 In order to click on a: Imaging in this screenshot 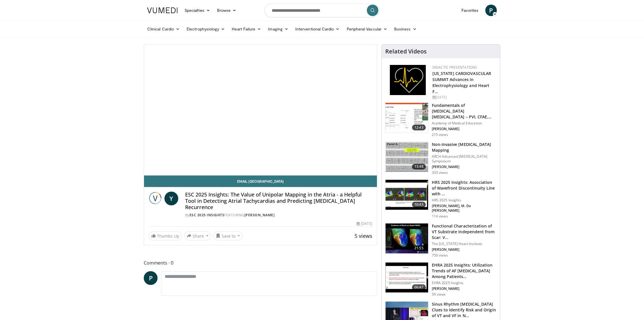, I will do `click(278, 29)`.